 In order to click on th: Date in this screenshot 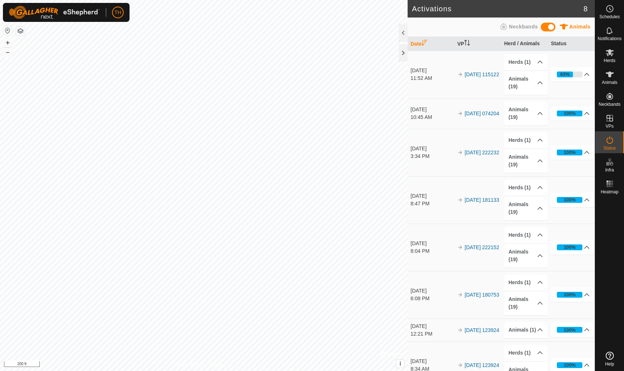, I will do `click(431, 44)`.